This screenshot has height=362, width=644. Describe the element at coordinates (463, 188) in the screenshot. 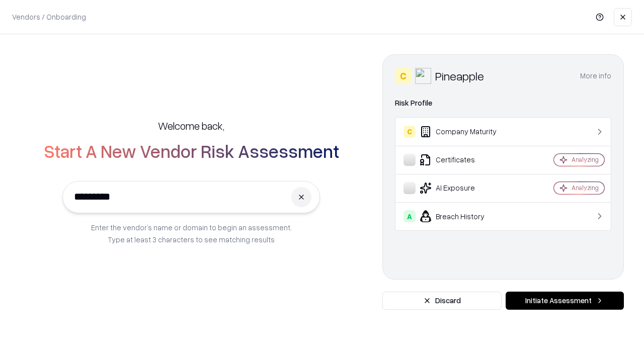

I see `div: AI Exposure` at that location.